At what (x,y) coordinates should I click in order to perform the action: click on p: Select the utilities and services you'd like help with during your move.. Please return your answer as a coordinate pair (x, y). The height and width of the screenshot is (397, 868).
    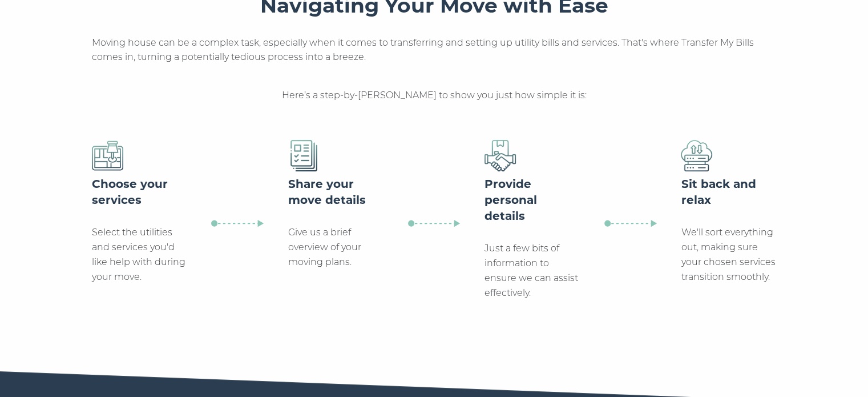
    Looking at the image, I should click on (139, 255).